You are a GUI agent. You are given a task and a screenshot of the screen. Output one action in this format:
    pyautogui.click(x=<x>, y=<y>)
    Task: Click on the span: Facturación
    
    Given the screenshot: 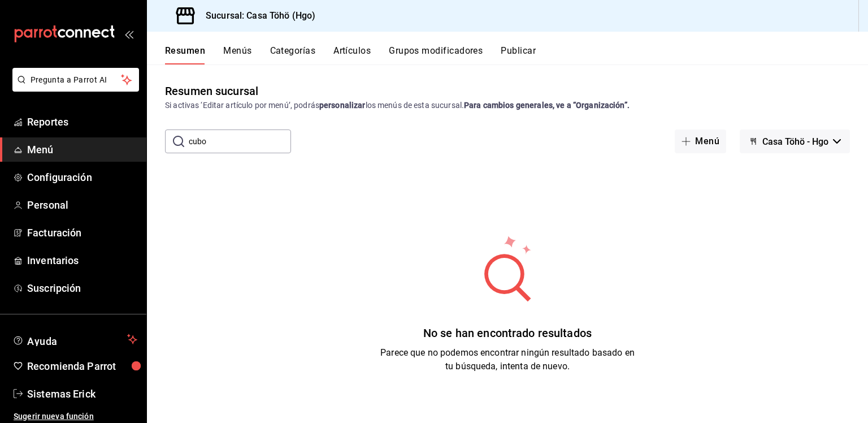 What is the action you would take?
    pyautogui.click(x=82, y=233)
    